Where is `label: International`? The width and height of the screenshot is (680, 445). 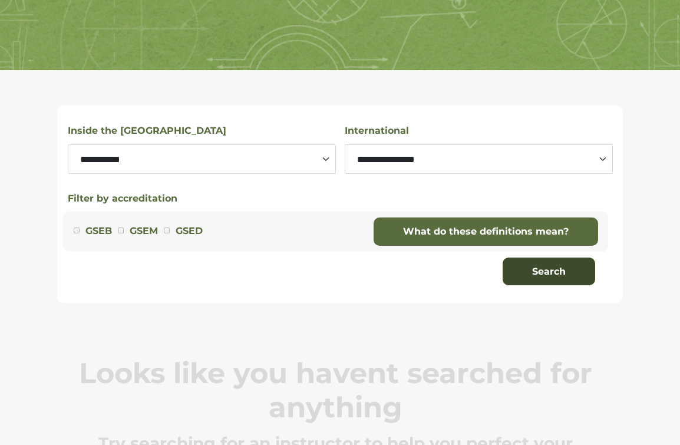 label: International is located at coordinates (376, 131).